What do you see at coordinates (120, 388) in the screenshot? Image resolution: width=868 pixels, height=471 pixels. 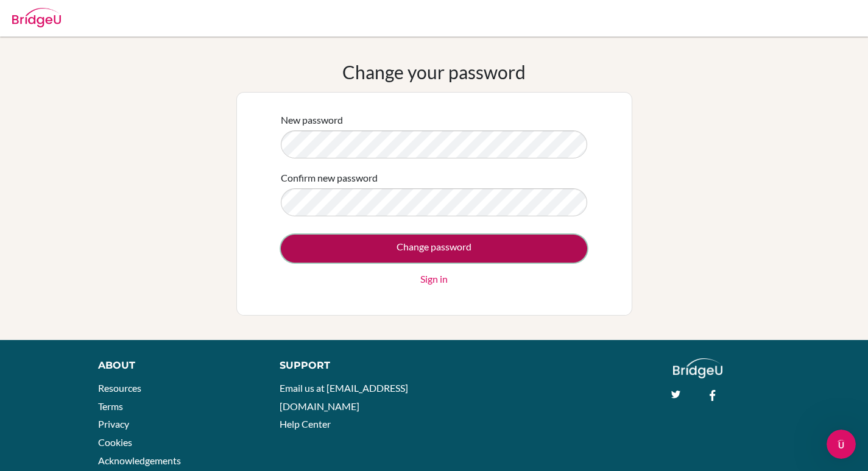 I see `a: Resources` at bounding box center [120, 388].